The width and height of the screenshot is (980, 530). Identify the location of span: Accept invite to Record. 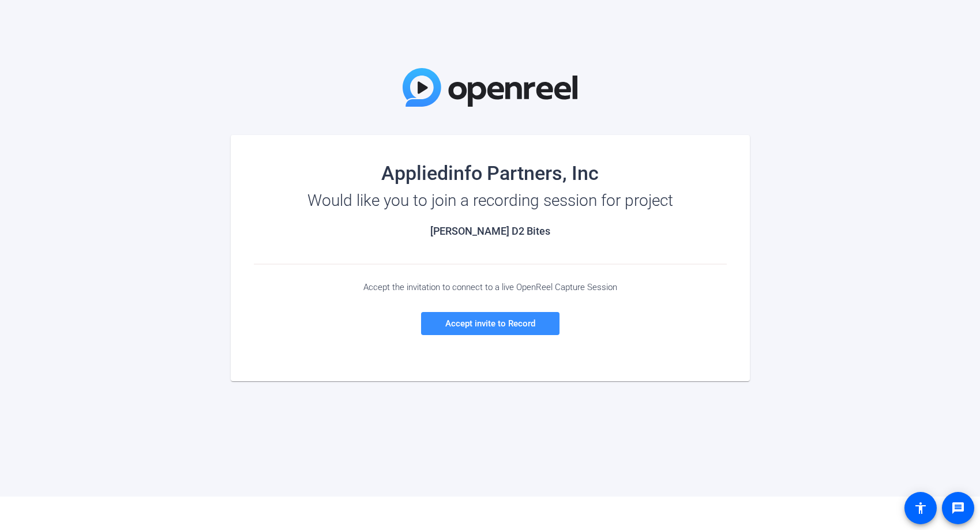
(491, 324).